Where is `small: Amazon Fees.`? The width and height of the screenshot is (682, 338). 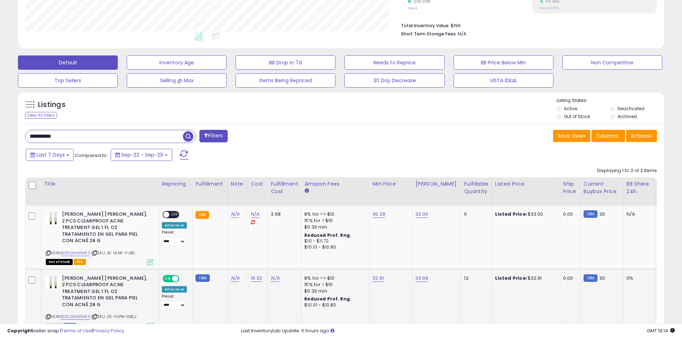
small: Amazon Fees. is located at coordinates (306, 191).